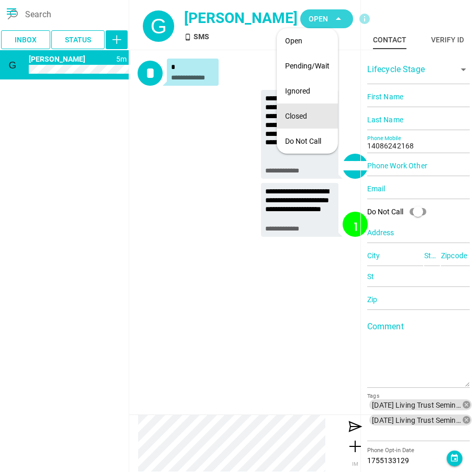 The width and height of the screenshot is (476, 472). What do you see at coordinates (241, 37) in the screenshot?
I see `div: SMS` at bounding box center [241, 37].